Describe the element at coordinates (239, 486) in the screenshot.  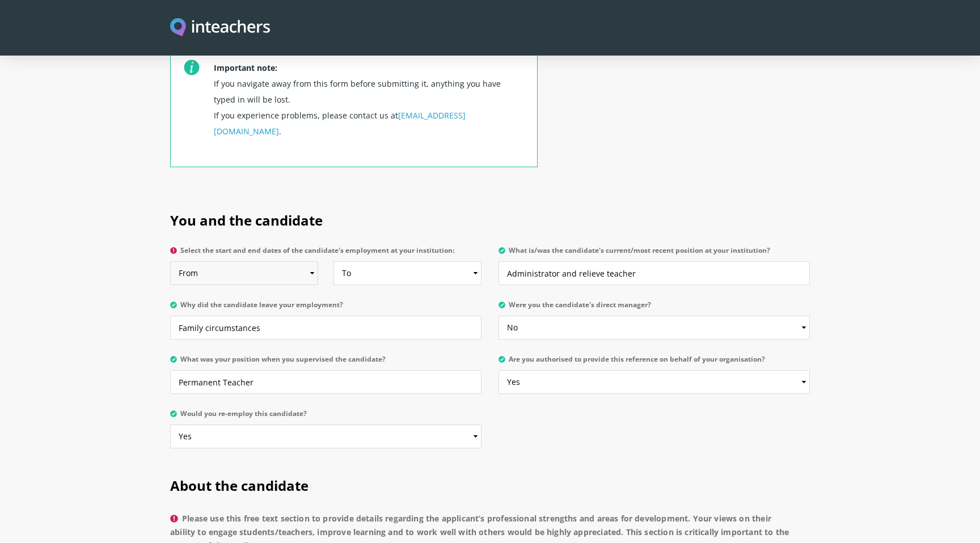
I see `span: About the candidate` at that location.